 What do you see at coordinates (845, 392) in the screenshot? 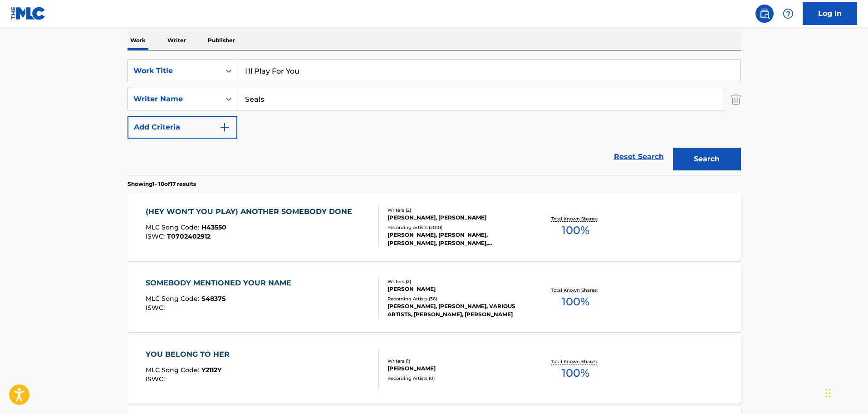
I see `div: Chat Widget` at bounding box center [845, 392].